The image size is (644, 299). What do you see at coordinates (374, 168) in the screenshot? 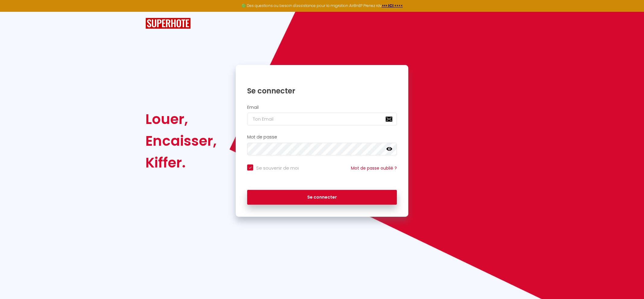
I see `a: Mot de passe oublié ?` at bounding box center [374, 168].